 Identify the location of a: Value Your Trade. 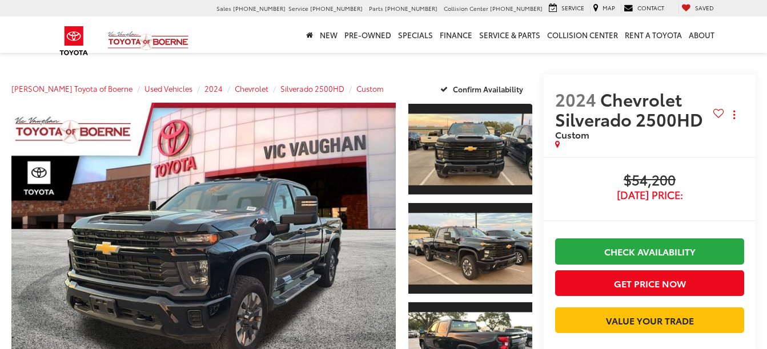
(649, 320).